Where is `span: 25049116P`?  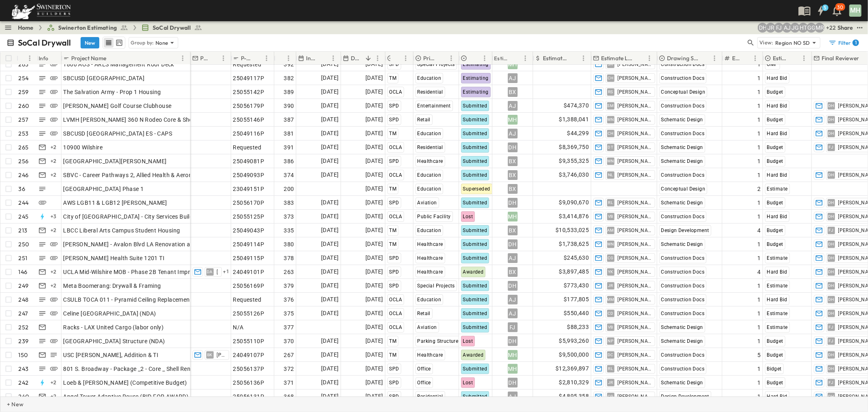 span: 25049116P is located at coordinates (249, 134).